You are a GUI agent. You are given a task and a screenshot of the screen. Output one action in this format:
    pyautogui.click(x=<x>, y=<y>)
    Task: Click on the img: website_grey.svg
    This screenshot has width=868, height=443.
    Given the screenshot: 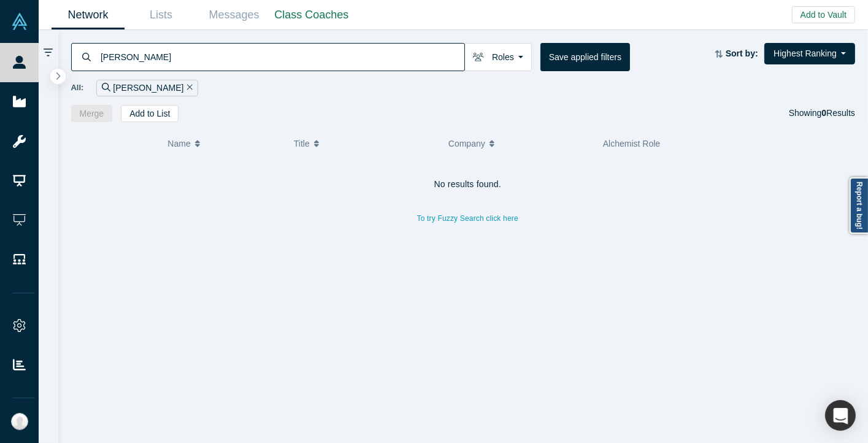 What is the action you would take?
    pyautogui.click(x=24, y=37)
    